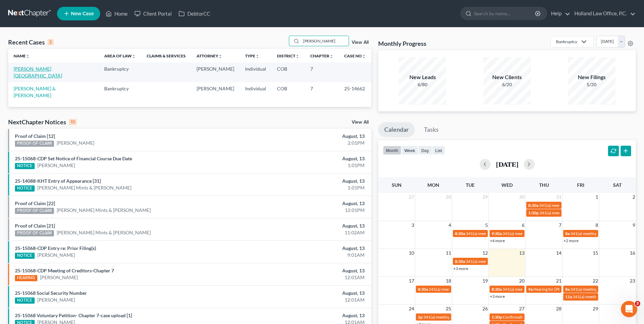 Image resolution: width=644 pixels, height=324 pixels. What do you see at coordinates (617, 185) in the screenshot?
I see `span: Sat` at bounding box center [617, 185].